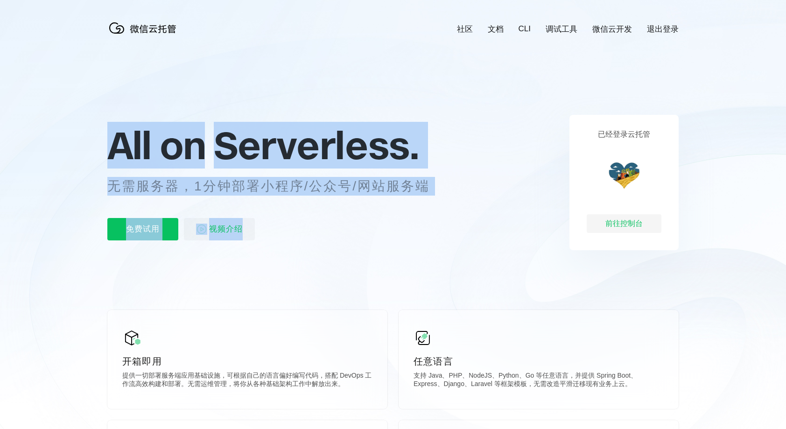 The image size is (786, 429). I want to click on a: 调试工具, so click(561, 29).